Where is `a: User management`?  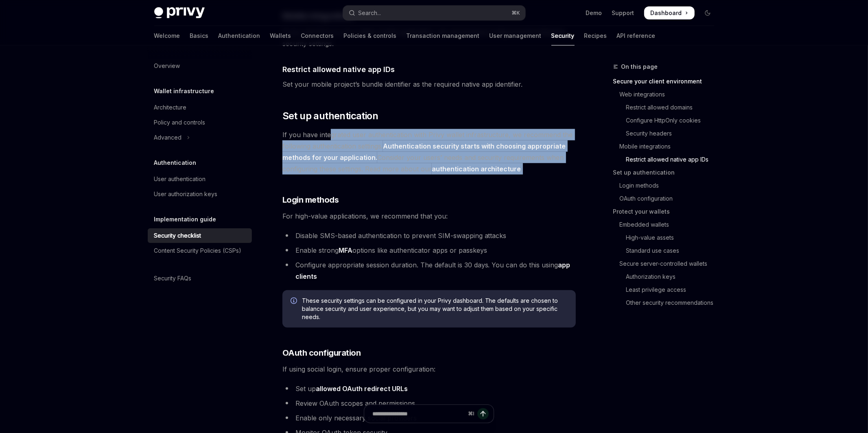 a: User management is located at coordinates (515, 36).